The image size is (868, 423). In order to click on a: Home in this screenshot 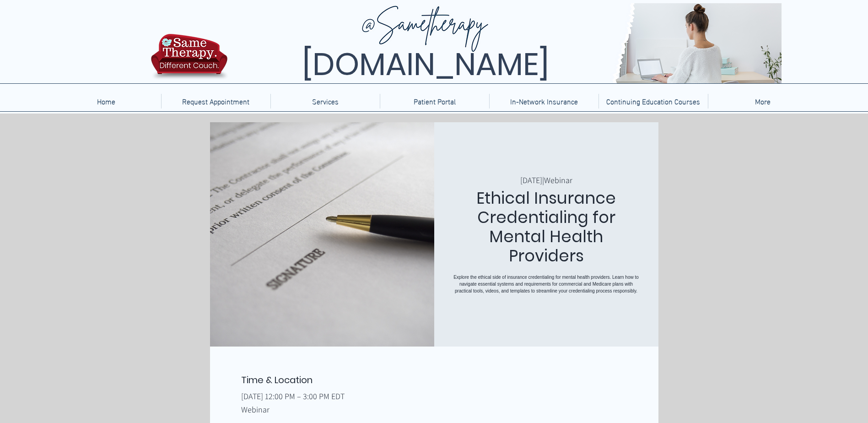, I will do `click(106, 101)`.